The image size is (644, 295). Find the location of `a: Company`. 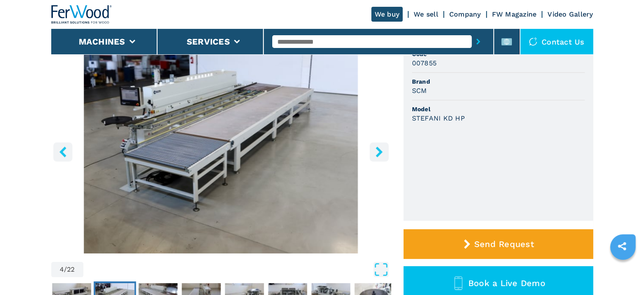

a: Company is located at coordinates (465, 14).